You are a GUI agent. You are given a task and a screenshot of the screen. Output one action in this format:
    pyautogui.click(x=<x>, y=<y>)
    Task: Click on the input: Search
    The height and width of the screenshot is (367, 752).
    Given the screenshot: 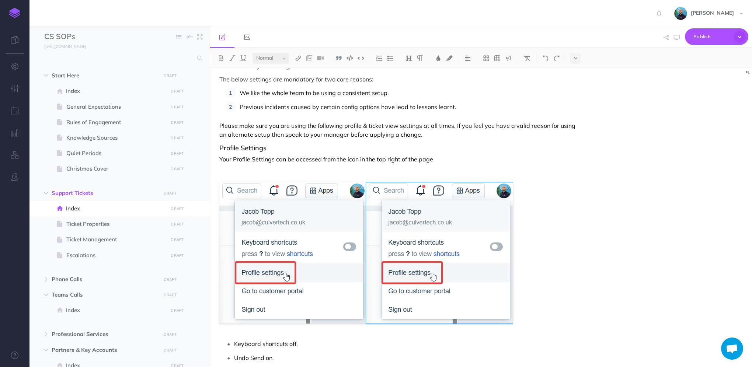 What is the action you would take?
    pyautogui.click(x=118, y=58)
    